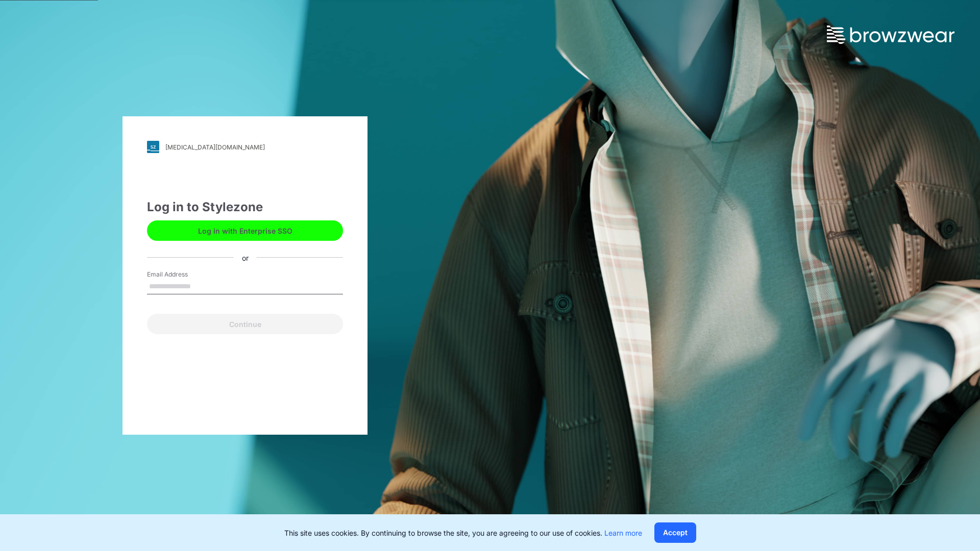  I want to click on button: Accept, so click(676, 533).